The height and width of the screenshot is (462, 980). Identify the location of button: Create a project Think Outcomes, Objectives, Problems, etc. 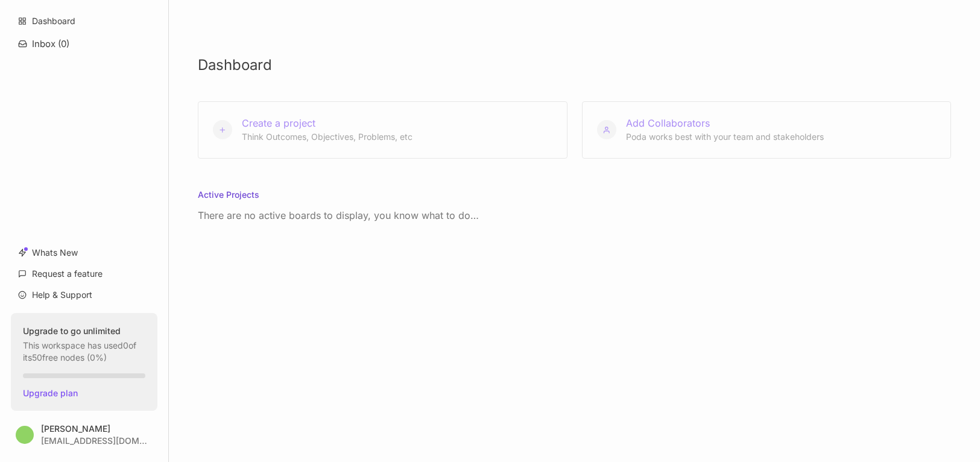
(382, 130).